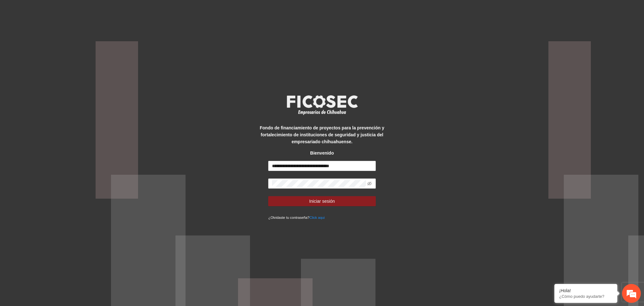  Describe the element at coordinates (296, 217) in the screenshot. I see `small: ¿Olvidaste tu contraseña?` at that location.